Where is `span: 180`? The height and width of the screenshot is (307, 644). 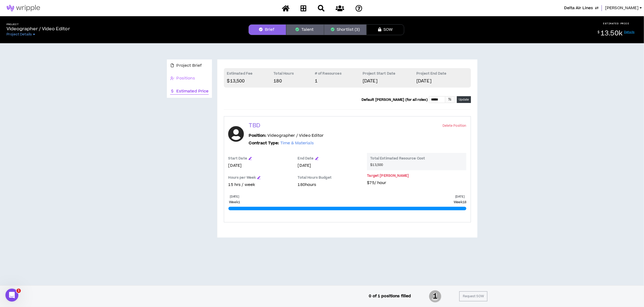 span: 180 is located at coordinates (278, 81).